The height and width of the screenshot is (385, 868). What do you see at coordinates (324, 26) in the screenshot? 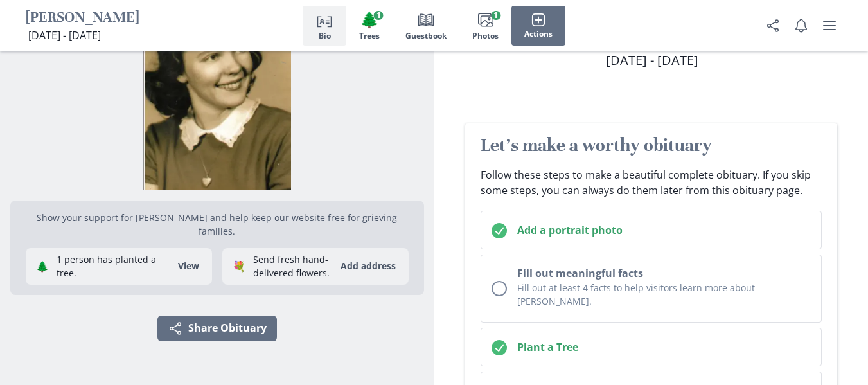
I see `button: Bio` at bounding box center [324, 26].